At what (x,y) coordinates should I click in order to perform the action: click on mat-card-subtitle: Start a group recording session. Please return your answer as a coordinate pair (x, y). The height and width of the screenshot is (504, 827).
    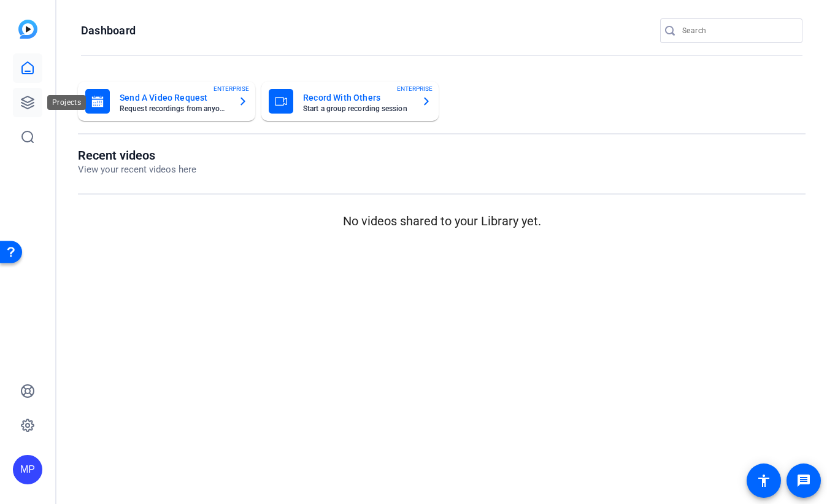
    Looking at the image, I should click on (357, 109).